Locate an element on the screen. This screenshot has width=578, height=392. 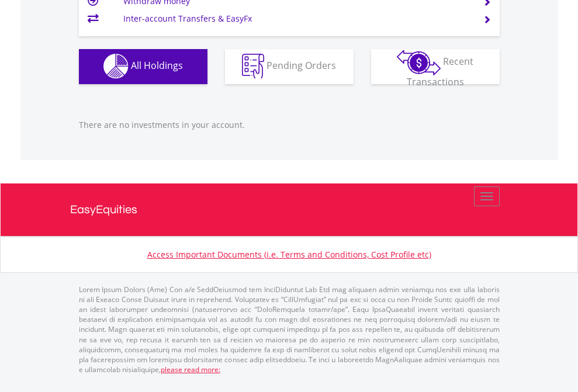
a: EasyEquities is located at coordinates (289, 210).